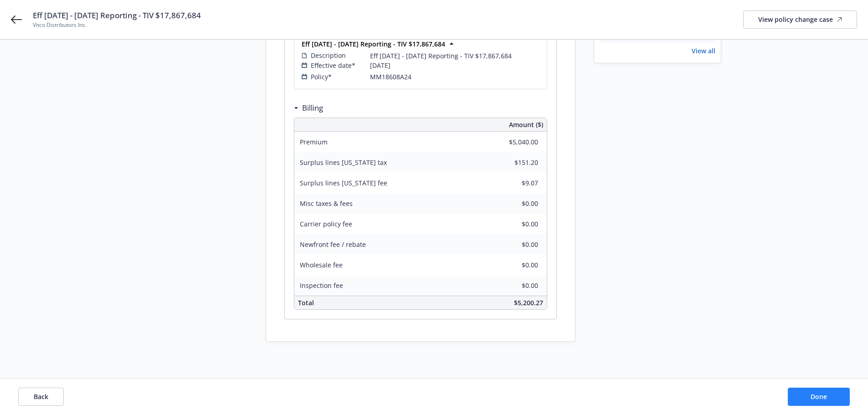 The height and width of the screenshot is (415, 868). Describe the element at coordinates (529, 302) in the screenshot. I see `span: $5,200.27` at that location.